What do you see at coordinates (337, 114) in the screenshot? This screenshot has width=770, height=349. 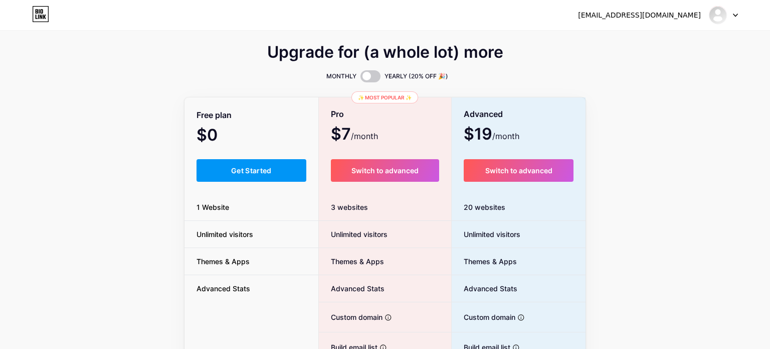 I see `span: Pro` at bounding box center [337, 114].